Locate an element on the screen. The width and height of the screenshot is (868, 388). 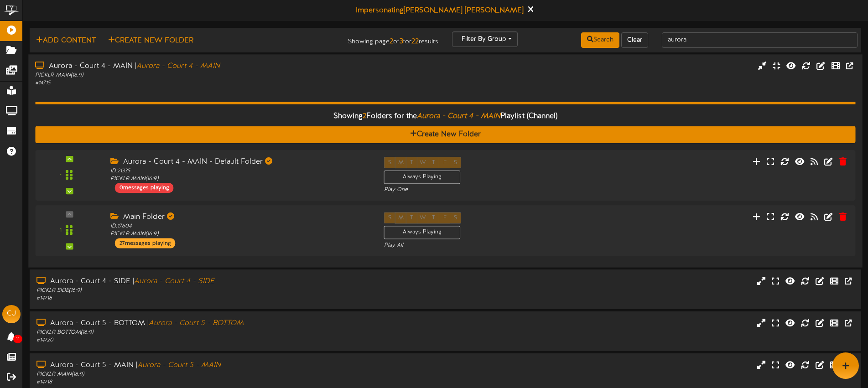
div: # 14716 is located at coordinates (203, 299).